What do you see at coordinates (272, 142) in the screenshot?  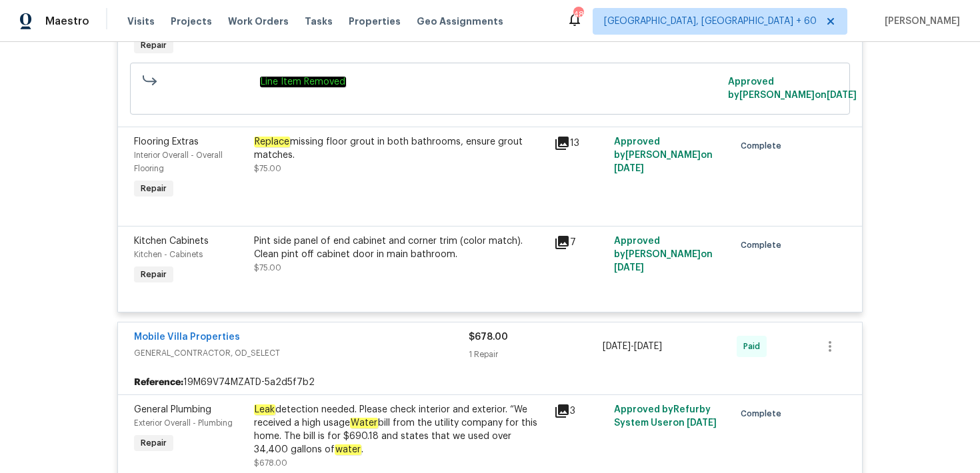 I see `em: Replace` at bounding box center [272, 142].